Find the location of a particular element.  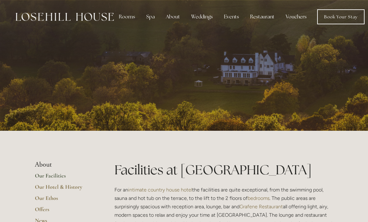

div: Restaurant is located at coordinates (262, 17).